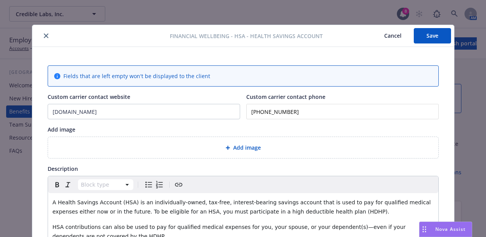 Image resolution: width=486 pixels, height=237 pixels. I want to click on span: Description, so click(63, 168).